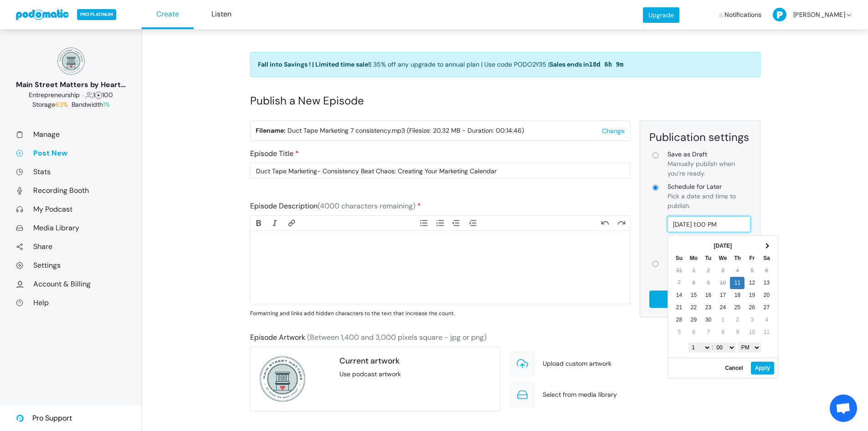  What do you see at coordinates (259, 223) in the screenshot?
I see `button: Bold` at bounding box center [259, 223].